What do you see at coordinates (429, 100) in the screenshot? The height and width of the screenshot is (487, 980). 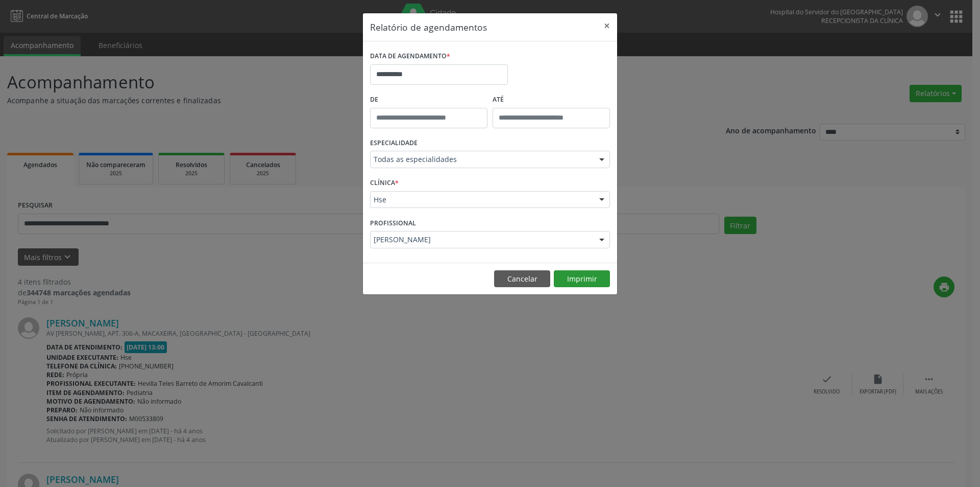 I see `label: De` at bounding box center [429, 100].